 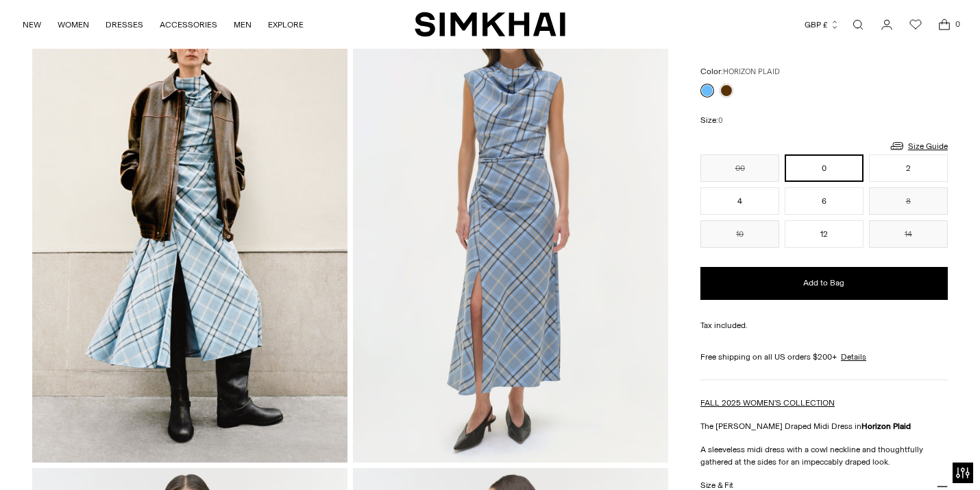 What do you see at coordinates (886, 426) in the screenshot?
I see `strong: Horizon Plaid` at bounding box center [886, 426].